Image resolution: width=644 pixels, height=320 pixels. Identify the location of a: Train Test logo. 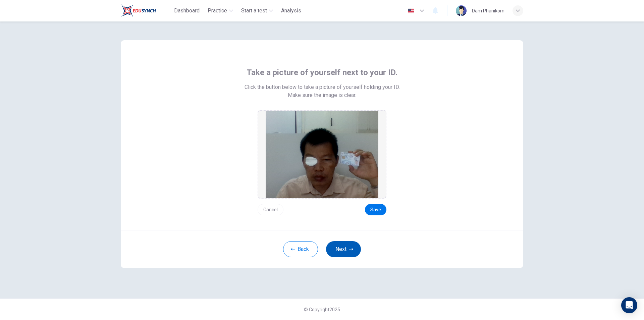
(146, 11).